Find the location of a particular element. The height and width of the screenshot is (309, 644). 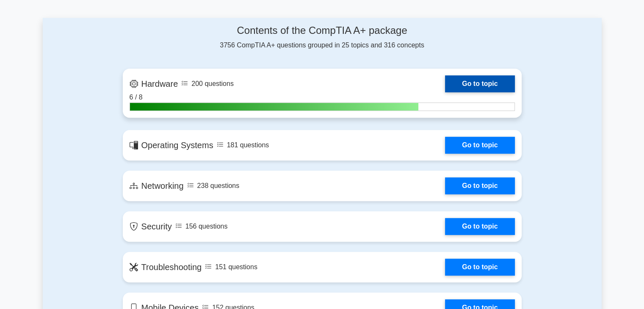

div: 3756 CompTIA A+ questions grouped in 25 topics and 316 concepts is located at coordinates (322, 37).